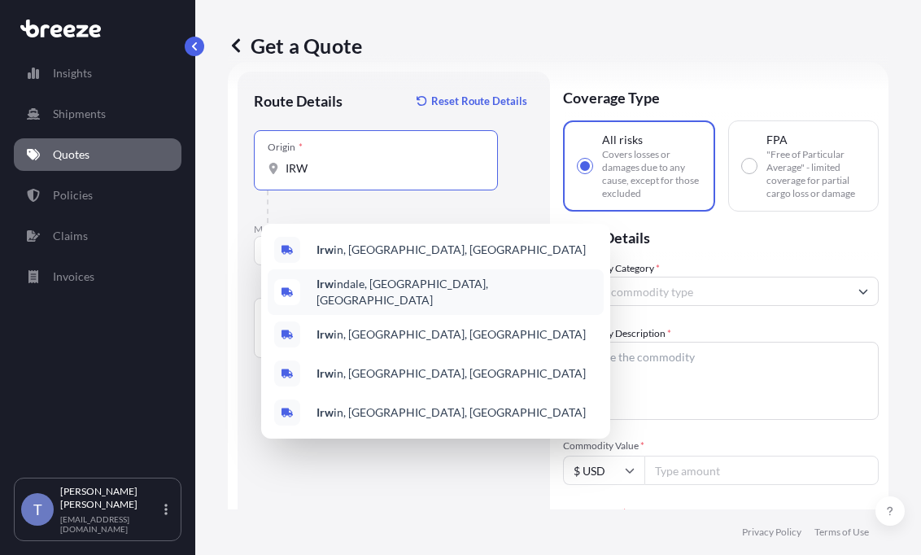  I want to click on span: T, so click(37, 509).